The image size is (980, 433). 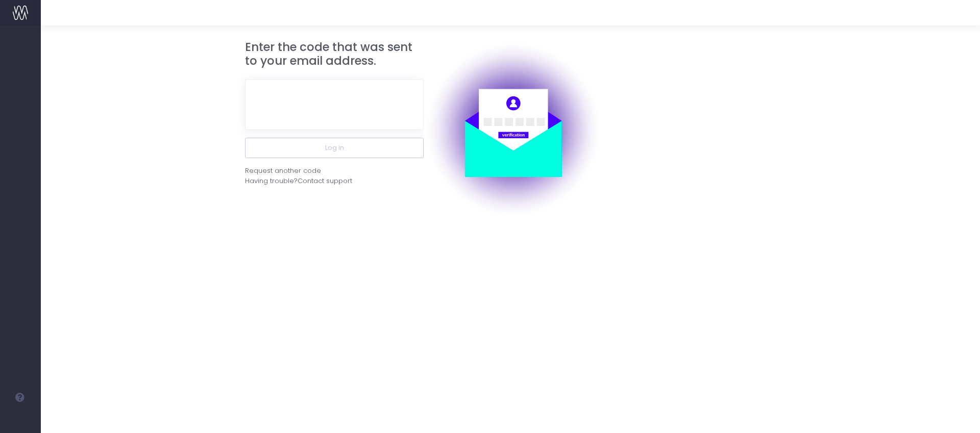 I want to click on div: Having trouble?, so click(x=335, y=181).